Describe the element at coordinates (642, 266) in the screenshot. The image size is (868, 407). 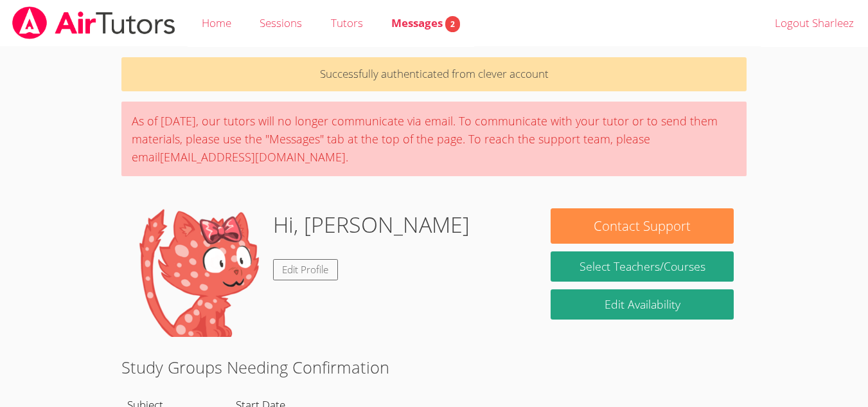
I see `a: Select Teachers/Courses` at that location.